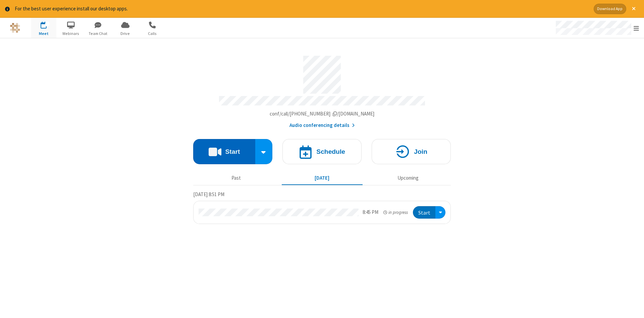 The image size is (644, 318). Describe the element at coordinates (411, 152) in the screenshot. I see `button: Join` at that location.